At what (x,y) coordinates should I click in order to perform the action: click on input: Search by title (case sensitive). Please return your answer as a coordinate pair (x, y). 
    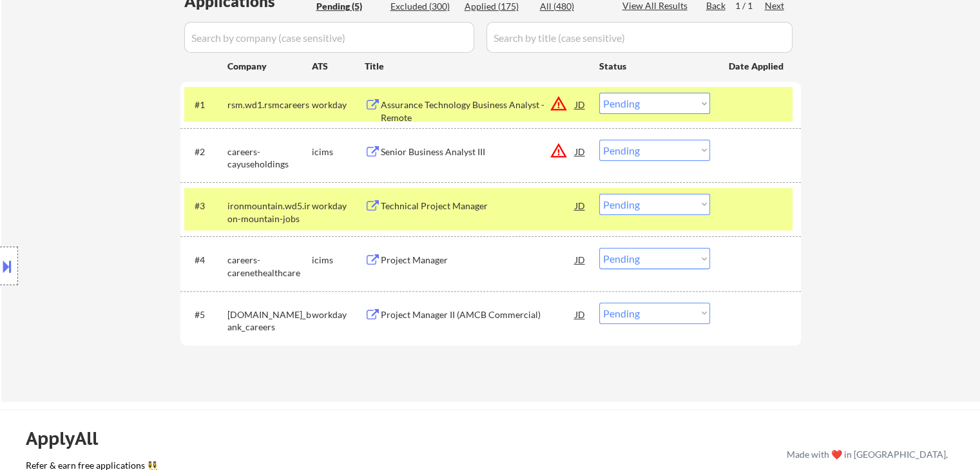
    Looking at the image, I should click on (639, 37).